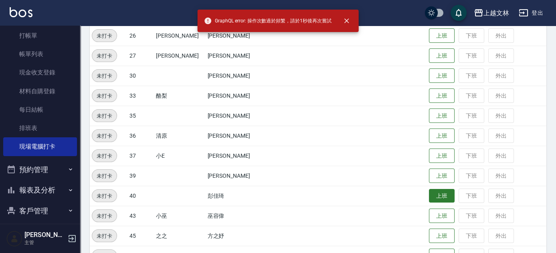 This screenshot has width=556, height=253. Describe the element at coordinates (45, 243) in the screenshot. I see `p: 主管` at that location.